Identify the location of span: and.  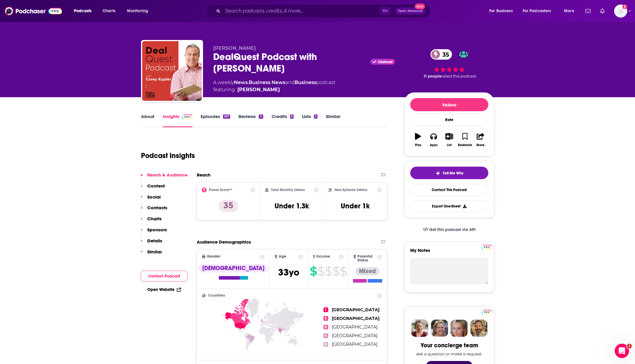
(290, 82).